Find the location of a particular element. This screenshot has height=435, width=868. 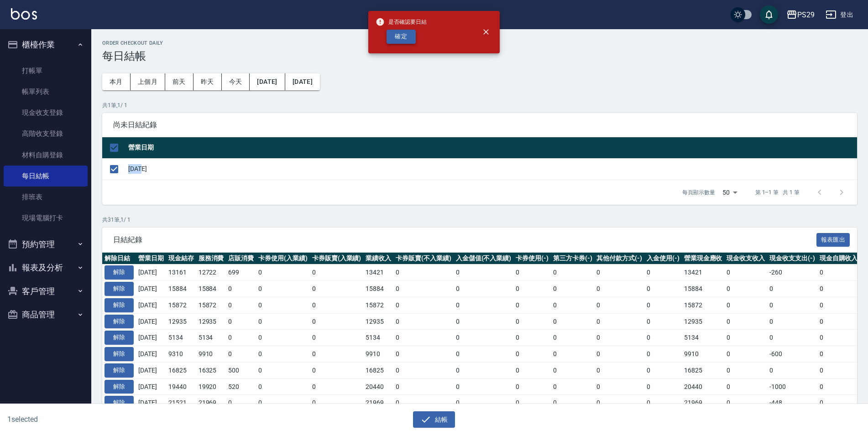

td: 13161 is located at coordinates (181, 273).